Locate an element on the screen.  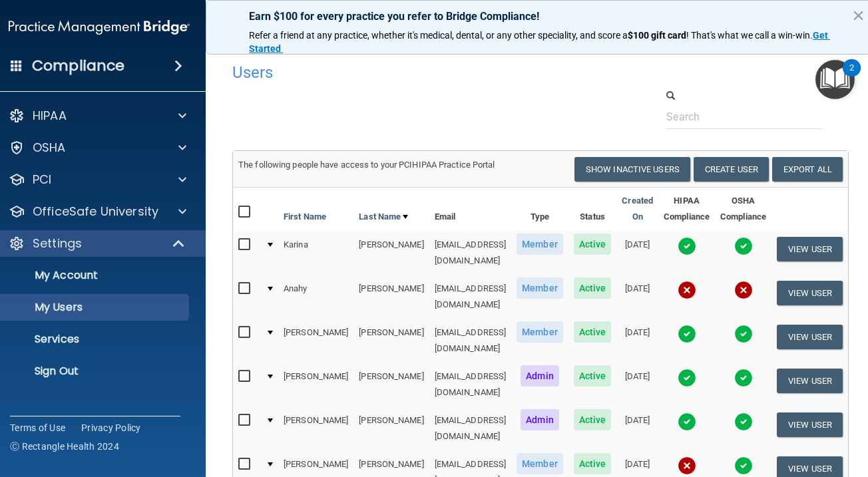
button: Close is located at coordinates (857, 16).